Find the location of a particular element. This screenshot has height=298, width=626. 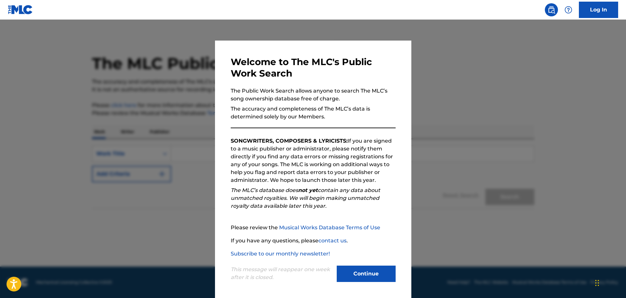

p: If you are signed to a music publisher or administrator, please notify them directly if you find ... is located at coordinates (313, 161).